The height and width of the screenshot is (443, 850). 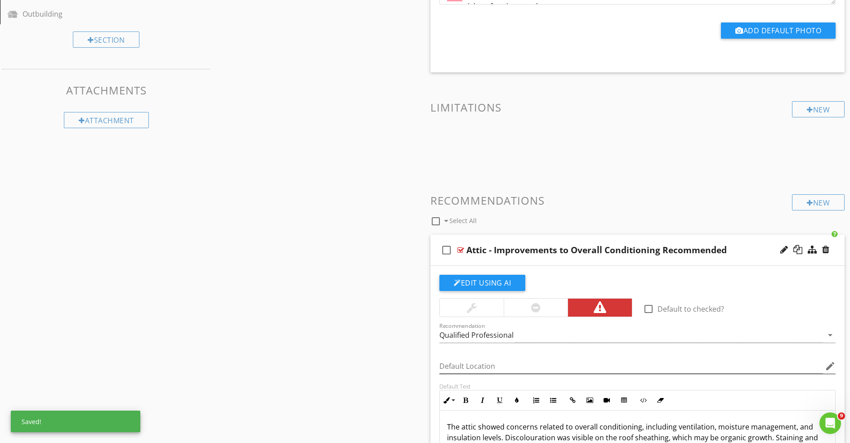 I want to click on button: Colors, so click(x=517, y=400).